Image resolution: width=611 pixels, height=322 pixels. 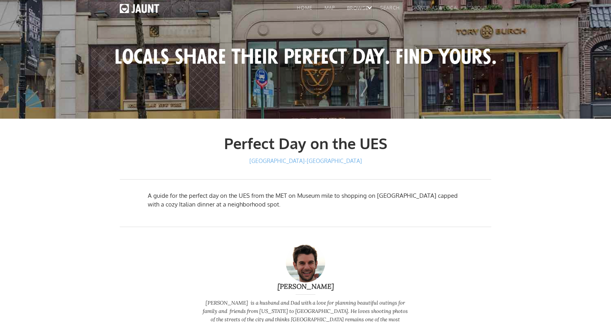 What do you see at coordinates (305, 262) in the screenshot?
I see `img: Perry S.` at bounding box center [305, 262].